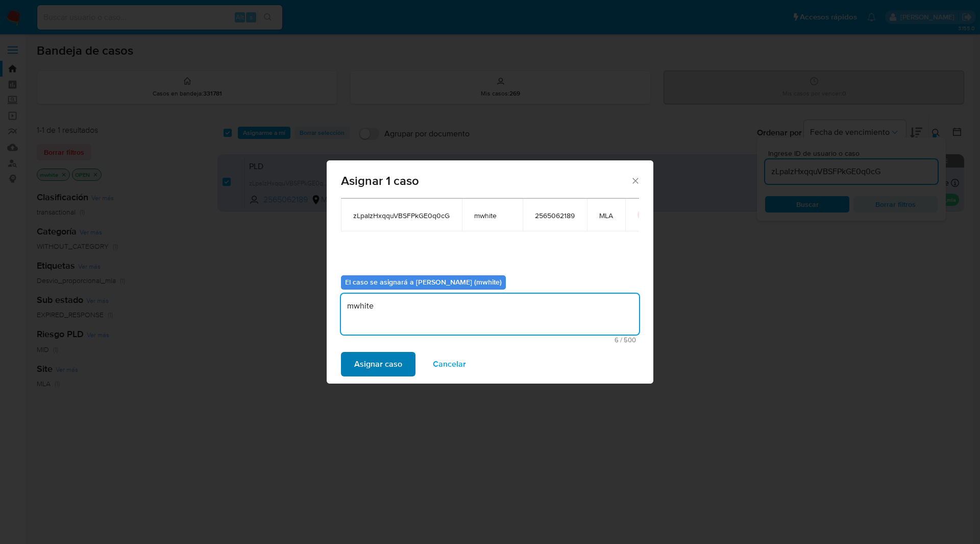  What do you see at coordinates (449, 364) in the screenshot?
I see `button: Cancelar` at bounding box center [449, 364].